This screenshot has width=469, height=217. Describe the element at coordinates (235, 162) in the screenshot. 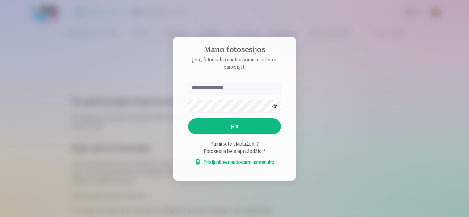

I see `a: Prisijunkite naudodami asmenukę` at that location.